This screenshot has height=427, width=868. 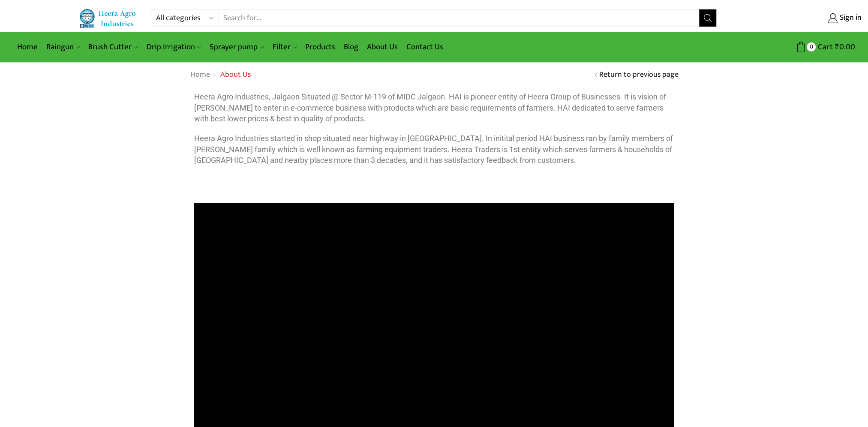 What do you see at coordinates (824, 47) in the screenshot?
I see `span: Cart` at bounding box center [824, 47].